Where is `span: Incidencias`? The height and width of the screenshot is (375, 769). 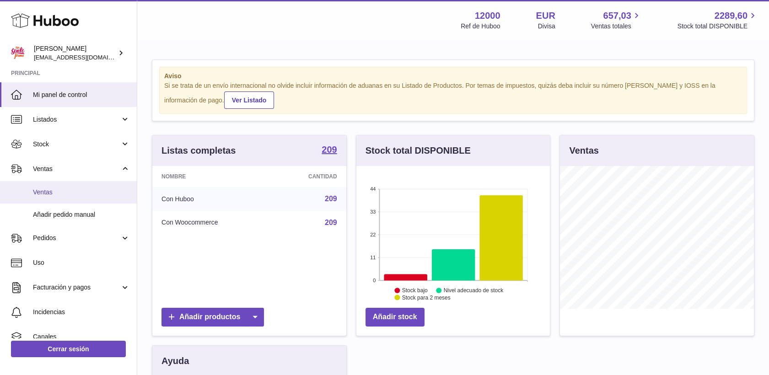 span: Incidencias is located at coordinates (81, 312).